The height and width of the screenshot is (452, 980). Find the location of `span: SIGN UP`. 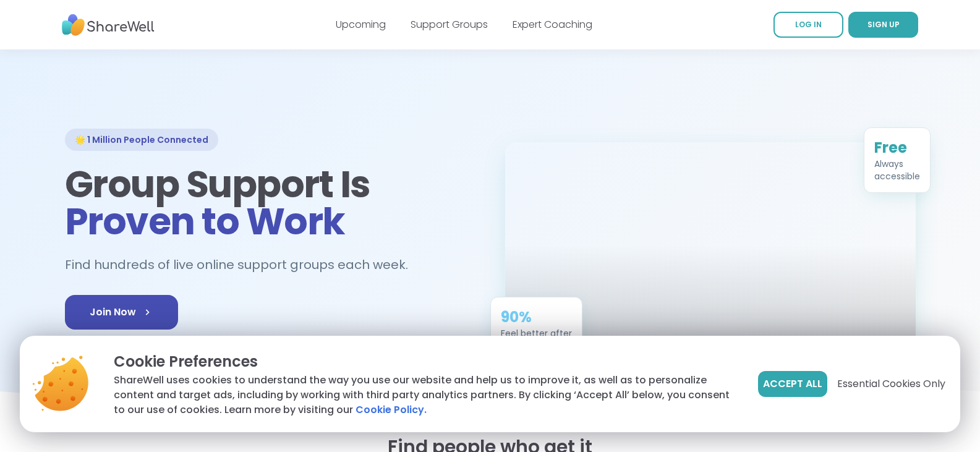

span: SIGN UP is located at coordinates (884, 24).